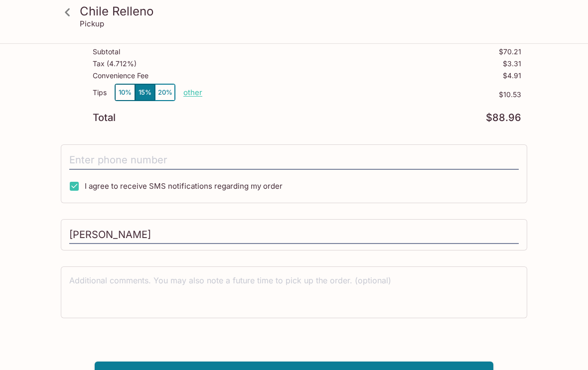 The image size is (588, 370). Describe the element at coordinates (184, 186) in the screenshot. I see `span: I agree to receive SMS notifications regarding my order` at that location.